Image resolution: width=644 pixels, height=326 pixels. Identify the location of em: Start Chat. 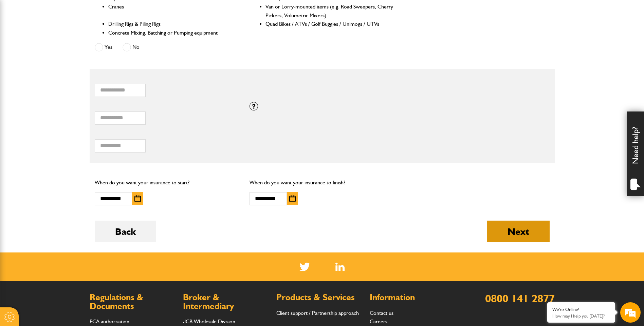
(108, 213).